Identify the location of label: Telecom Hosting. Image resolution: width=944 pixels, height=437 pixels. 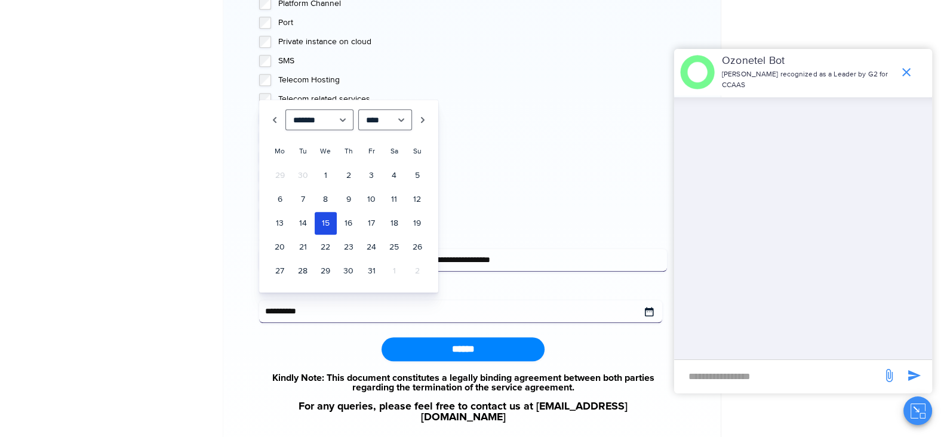
(472, 80).